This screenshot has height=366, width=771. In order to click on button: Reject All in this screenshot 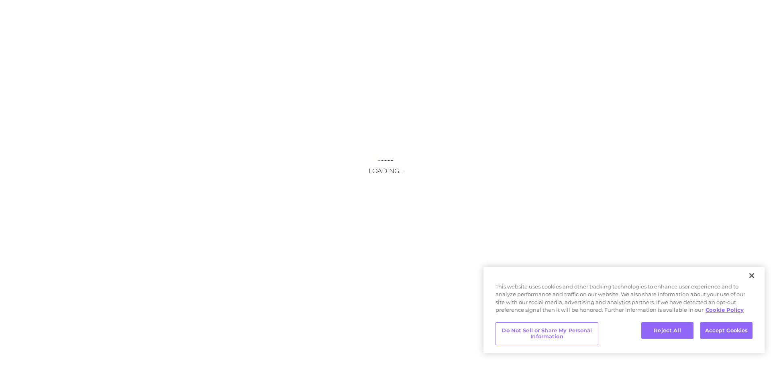, I will do `click(668, 331)`.